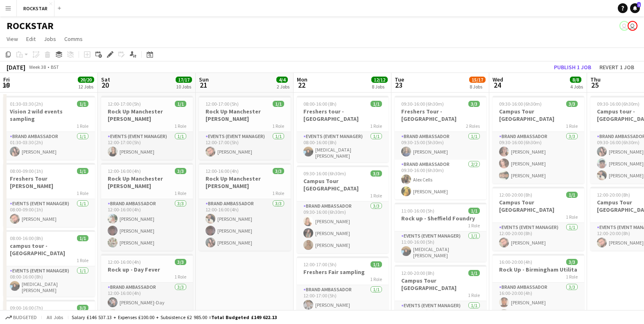 This screenshot has height=324, width=644. Describe the element at coordinates (50, 39) in the screenshot. I see `span: Jobs` at that location.